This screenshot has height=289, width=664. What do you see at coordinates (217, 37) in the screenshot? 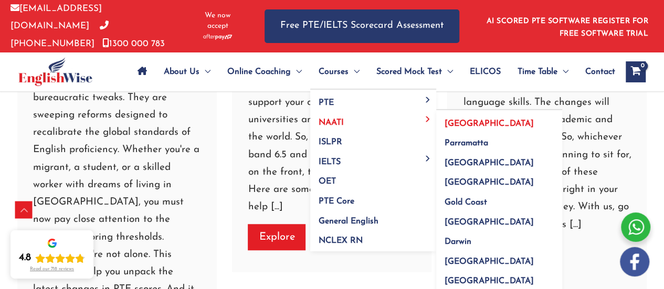
I see `img: Afterpay-Logo` at bounding box center [217, 37].